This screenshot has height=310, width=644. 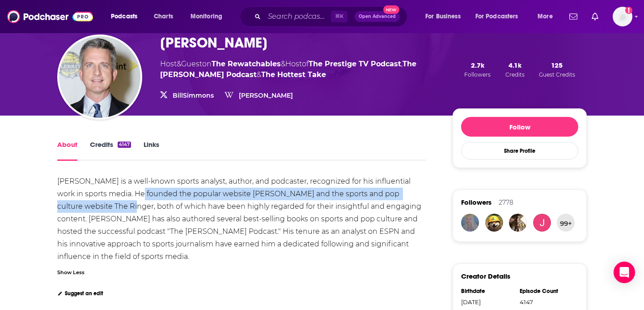 What do you see at coordinates (206, 16) in the screenshot?
I see `span: Monitoring` at bounding box center [206, 16].